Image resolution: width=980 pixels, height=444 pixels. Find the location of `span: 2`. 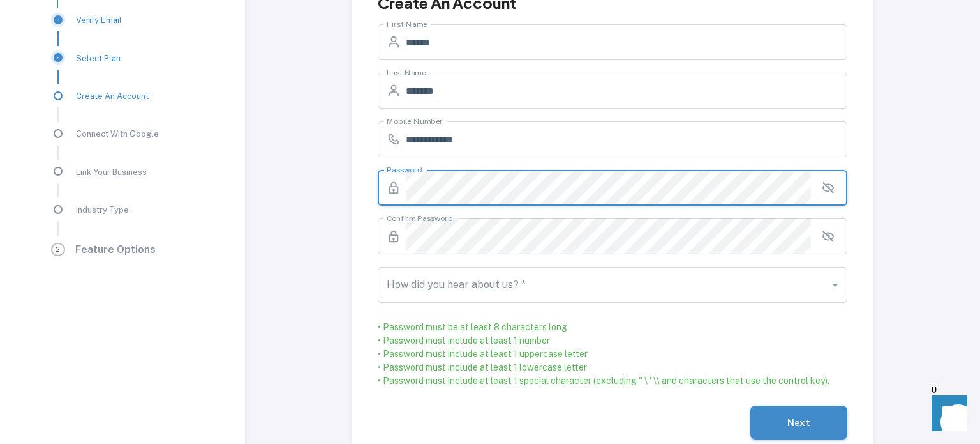

span: 2 is located at coordinates (58, 249).